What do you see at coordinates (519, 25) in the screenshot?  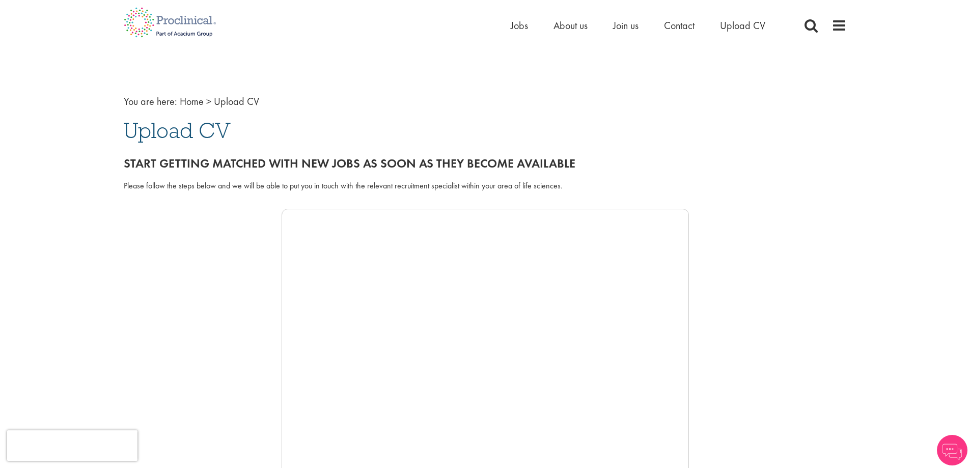 I see `a: Jobs` at bounding box center [519, 25].